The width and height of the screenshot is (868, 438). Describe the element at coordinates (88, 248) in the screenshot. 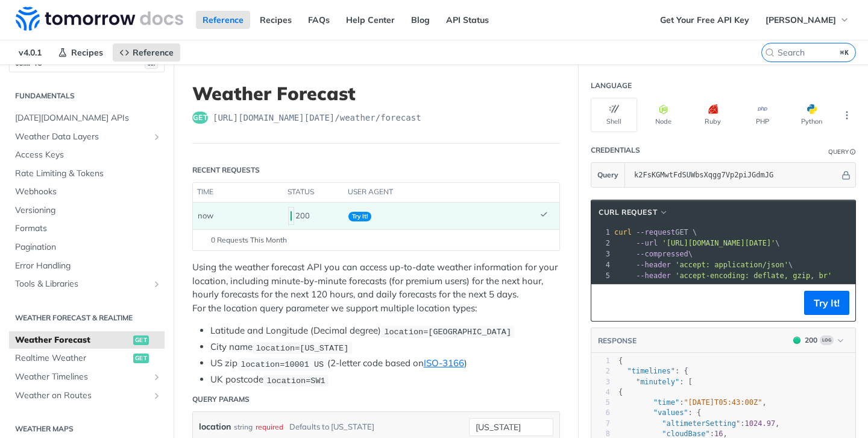

I see `span: Pagination` at that location.